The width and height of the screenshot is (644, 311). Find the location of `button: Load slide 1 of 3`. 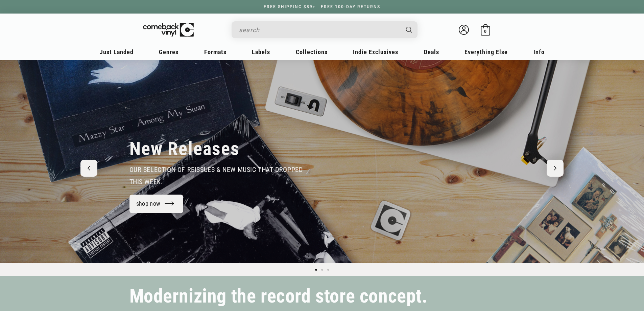

button: Load slide 1 of 3 is located at coordinates (316, 269).